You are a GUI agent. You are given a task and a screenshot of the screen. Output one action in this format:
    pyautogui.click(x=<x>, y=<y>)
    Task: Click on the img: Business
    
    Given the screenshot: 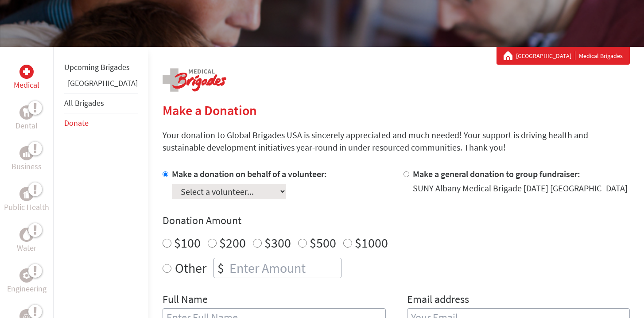 What is the action you would take?
    pyautogui.click(x=26, y=153)
    